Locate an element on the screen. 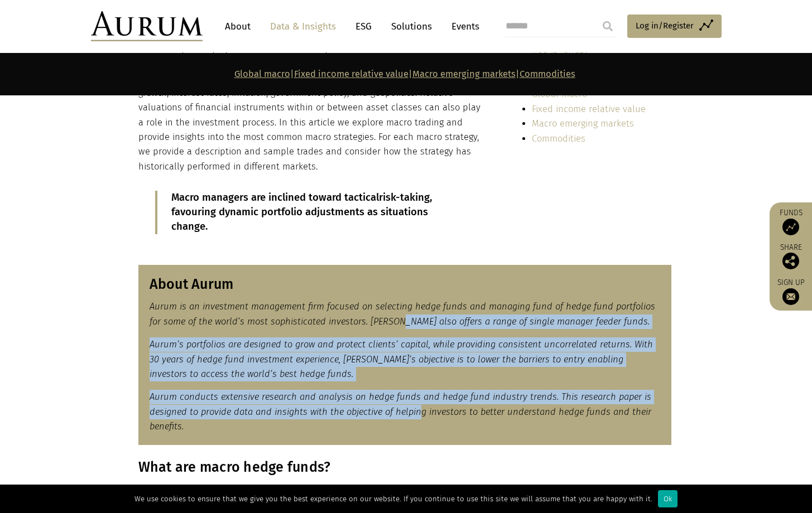  em: Aurum is an investment management firm focused on selecting hedge funds and managing fund of hedg... is located at coordinates (402, 313).